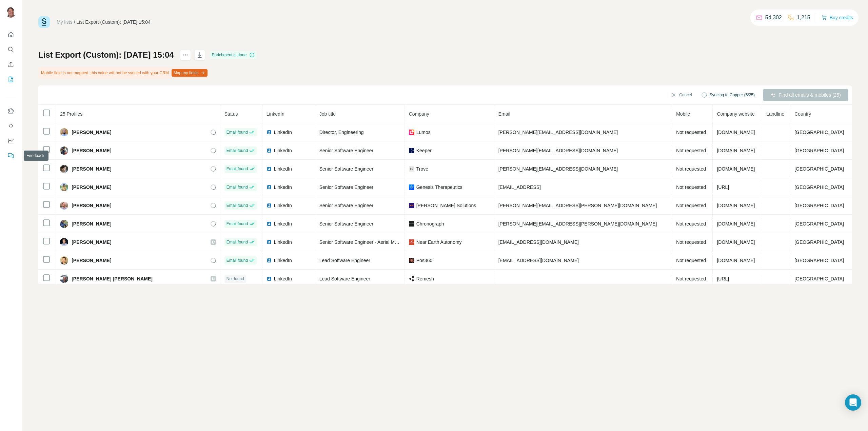 This screenshot has width=868, height=431. Describe the element at coordinates (504, 114) in the screenshot. I see `span: Email` at that location.